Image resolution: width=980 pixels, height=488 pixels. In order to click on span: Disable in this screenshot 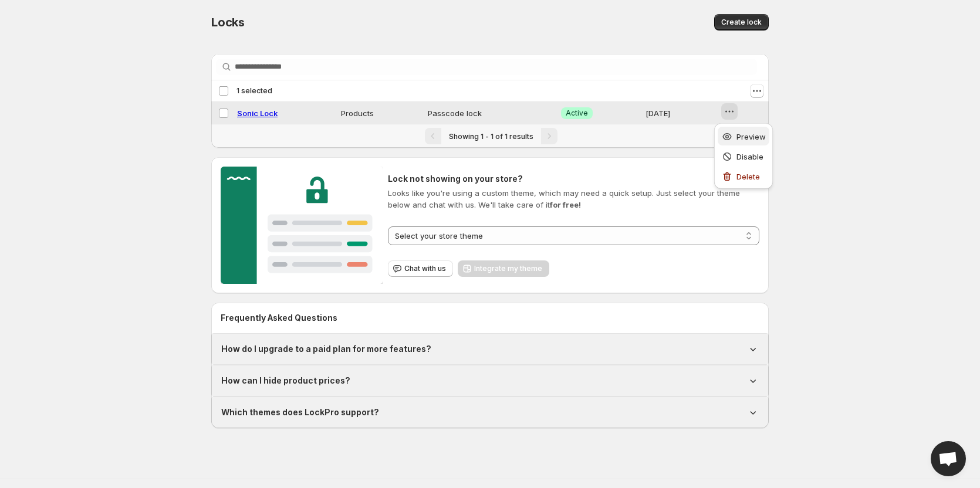, I will do `click(750, 157)`.